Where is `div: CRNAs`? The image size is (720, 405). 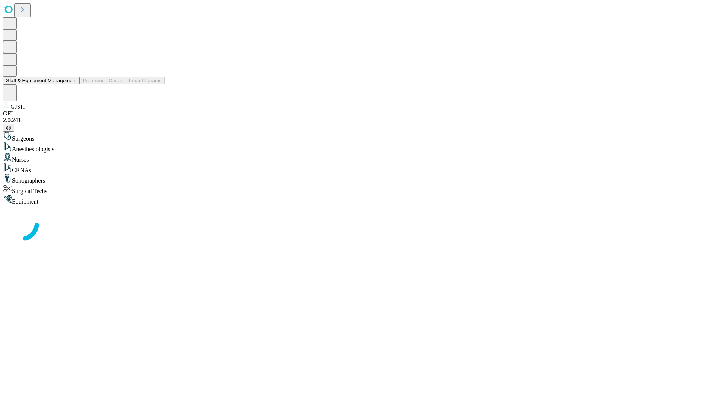 div: CRNAs is located at coordinates (360, 168).